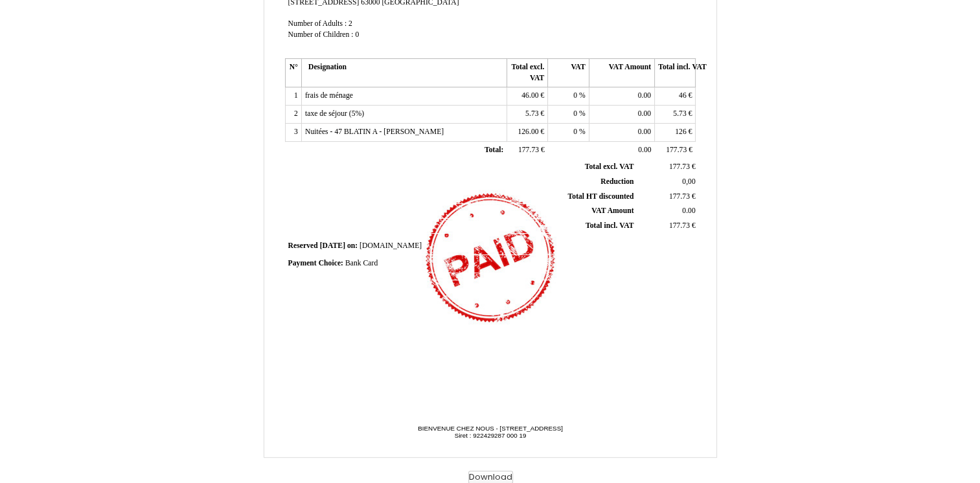 This screenshot has width=980, height=483. I want to click on span: taxe de séjour (5%), so click(335, 113).